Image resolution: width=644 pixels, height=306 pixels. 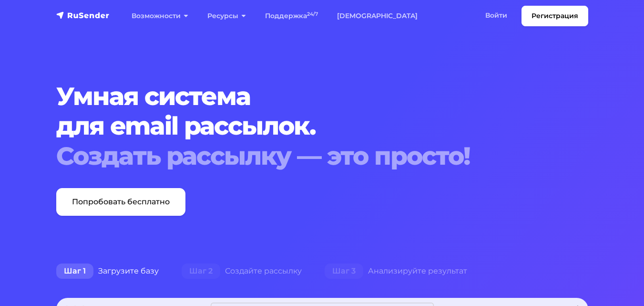 What do you see at coordinates (396, 271) in the screenshot?
I see `div: Анализируйте результат` at bounding box center [396, 271].